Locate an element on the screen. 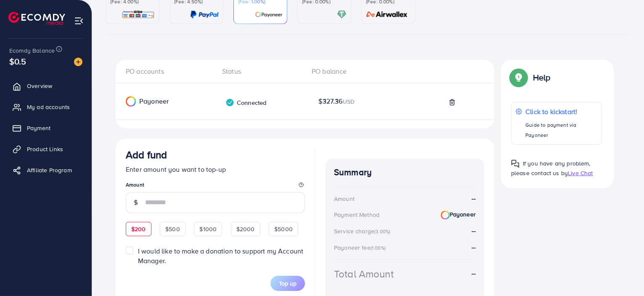  span: $500 is located at coordinates (172, 229).